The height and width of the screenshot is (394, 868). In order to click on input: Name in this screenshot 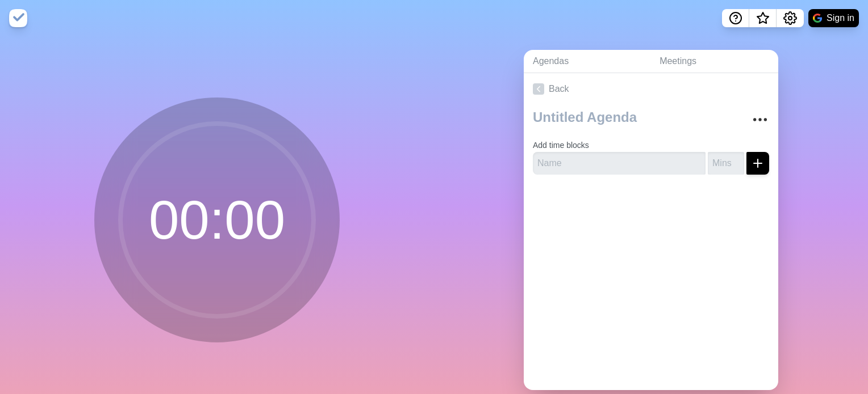, I will do `click(619, 163)`.